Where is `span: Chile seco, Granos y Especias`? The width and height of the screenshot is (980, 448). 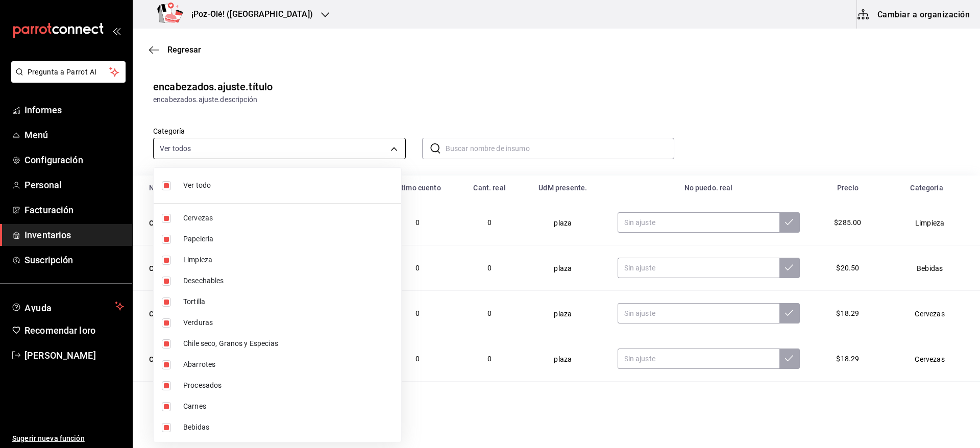
span: Chile seco, Granos y Especias is located at coordinates (288, 343).